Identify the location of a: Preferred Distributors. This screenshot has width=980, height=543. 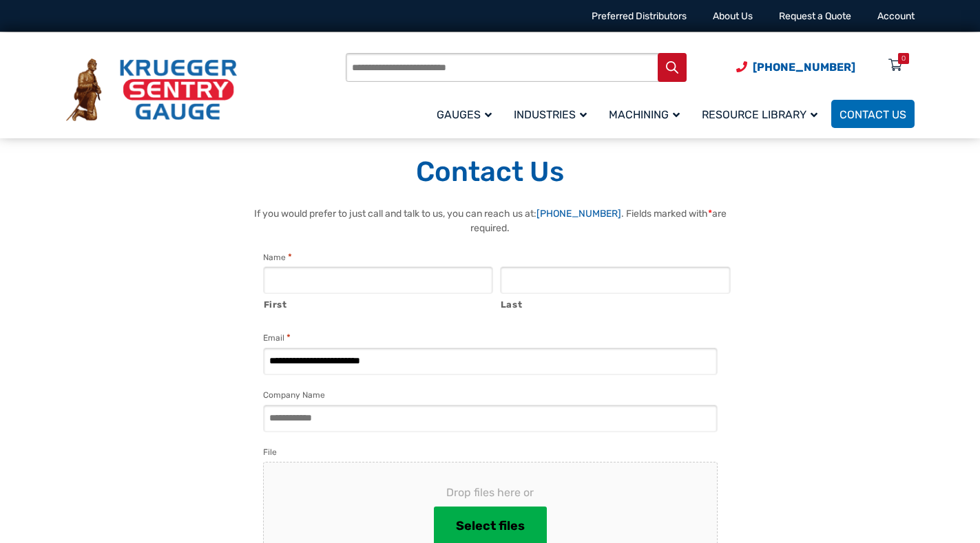
(639, 16).